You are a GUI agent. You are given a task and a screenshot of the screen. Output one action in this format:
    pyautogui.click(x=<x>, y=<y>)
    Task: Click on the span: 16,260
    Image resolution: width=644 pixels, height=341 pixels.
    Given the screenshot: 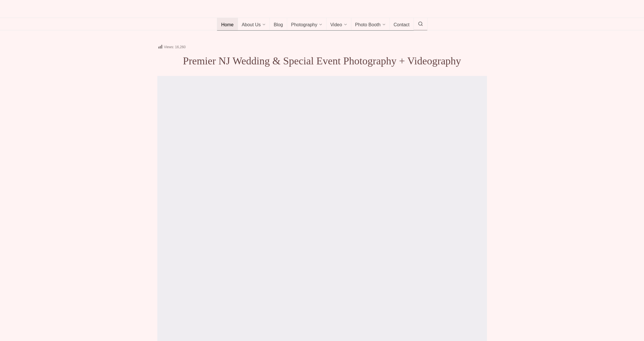 What is the action you would take?
    pyautogui.click(x=180, y=47)
    